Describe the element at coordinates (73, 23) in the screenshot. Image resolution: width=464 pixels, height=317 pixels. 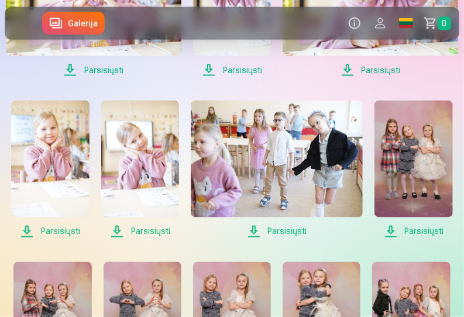
I see `a: Galerija` at that location.